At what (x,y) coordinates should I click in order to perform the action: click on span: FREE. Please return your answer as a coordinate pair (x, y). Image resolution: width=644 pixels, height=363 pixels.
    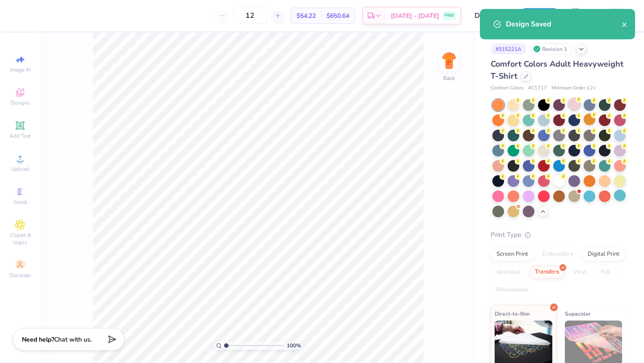
    Looking at the image, I should click on (449, 16).